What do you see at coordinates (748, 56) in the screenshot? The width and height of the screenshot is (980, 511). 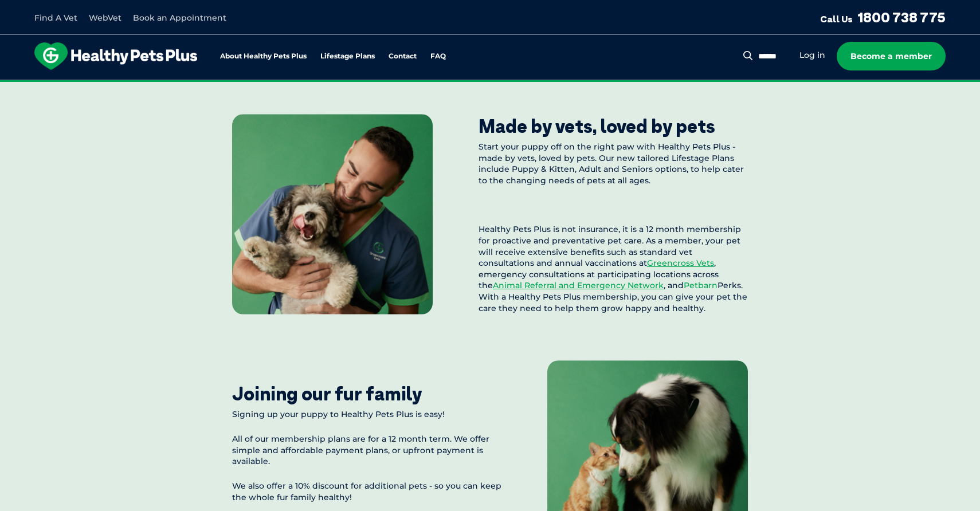 I see `button: Search` at bounding box center [748, 56].